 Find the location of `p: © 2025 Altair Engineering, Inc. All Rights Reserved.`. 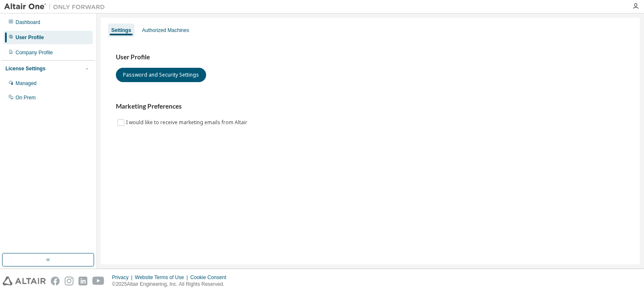

p: © 2025 Altair Engineering, Inc. All Rights Reserved. is located at coordinates (171, 284).